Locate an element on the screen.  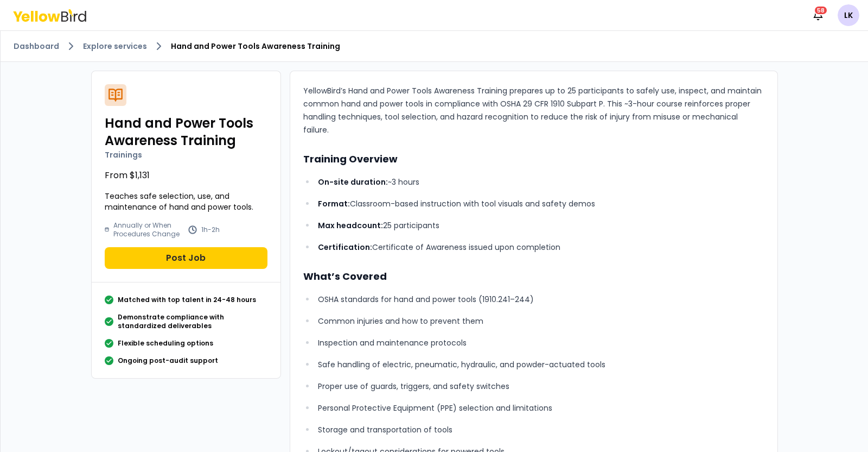
button: Post Job is located at coordinates (186, 258).